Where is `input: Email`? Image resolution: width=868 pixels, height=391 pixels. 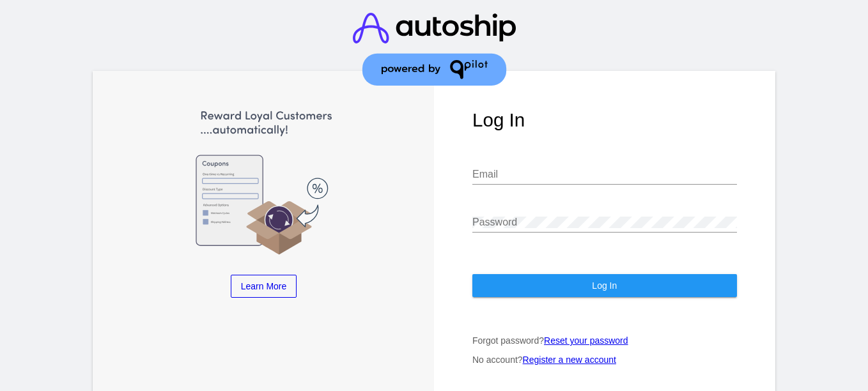 input: Email is located at coordinates (604, 174).